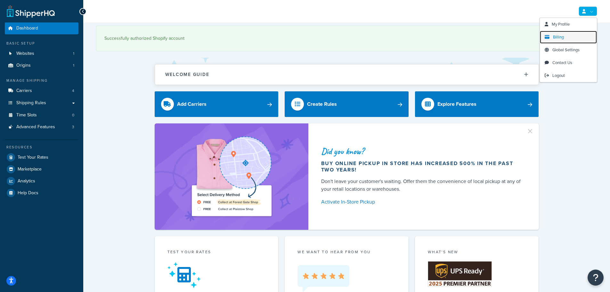 The height and width of the screenshot is (292, 610). I want to click on span: Logout, so click(558, 75).